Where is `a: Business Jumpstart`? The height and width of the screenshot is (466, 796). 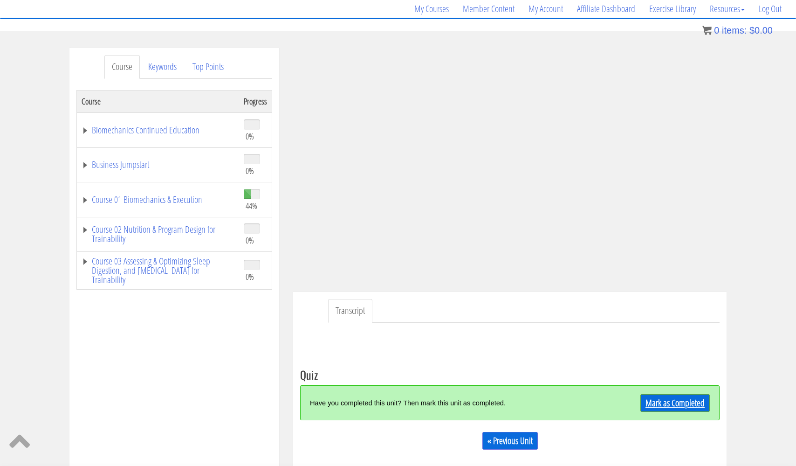 a: Business Jumpstart is located at coordinates (158, 165).